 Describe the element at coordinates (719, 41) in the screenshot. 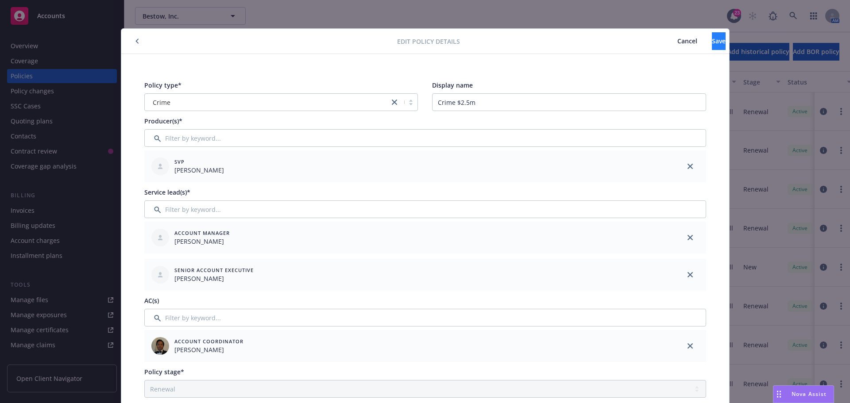

I see `span: Save` at that location.